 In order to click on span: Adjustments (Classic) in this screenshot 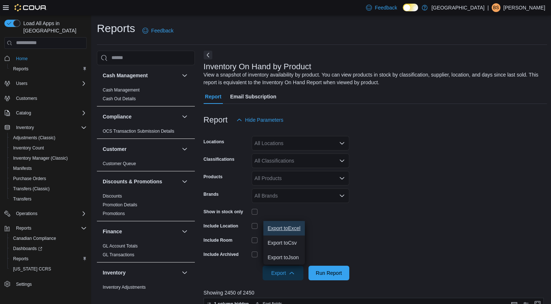, I will do `click(48, 138)`.